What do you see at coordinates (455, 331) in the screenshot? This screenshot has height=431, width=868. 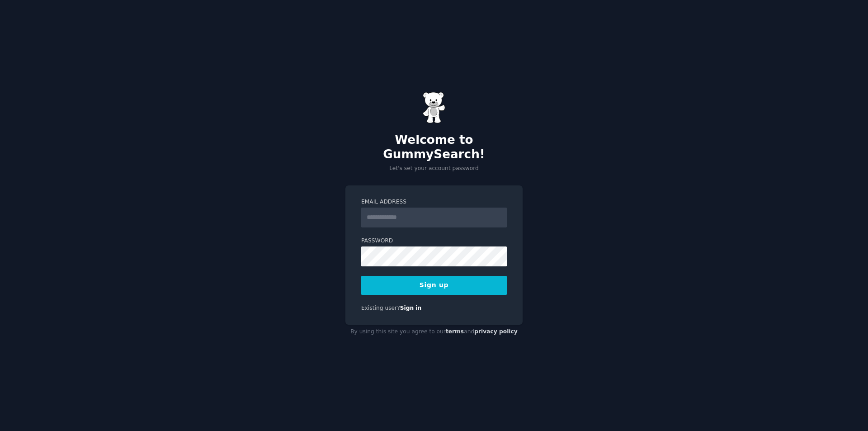 I see `a: terms` at bounding box center [455, 331].